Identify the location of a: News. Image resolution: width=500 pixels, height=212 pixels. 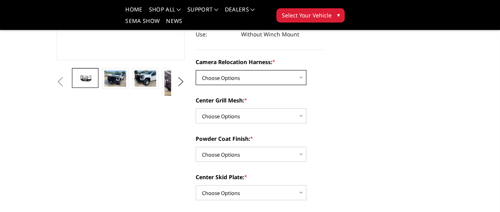
(174, 24).